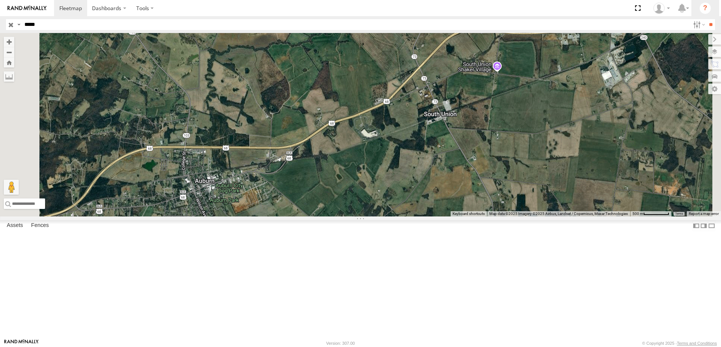  What do you see at coordinates (638, 214) in the screenshot?
I see `span: 500 m` at bounding box center [638, 214].